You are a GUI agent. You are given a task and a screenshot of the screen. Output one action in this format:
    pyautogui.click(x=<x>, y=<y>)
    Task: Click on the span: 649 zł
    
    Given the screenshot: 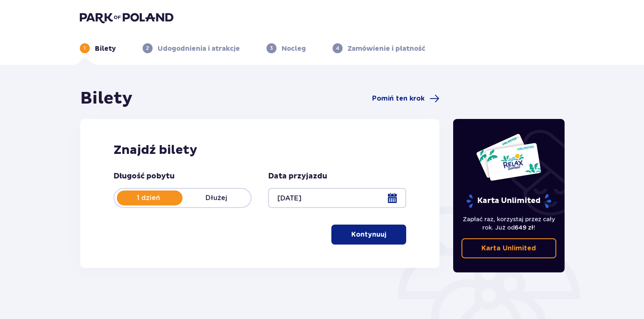 What is the action you would take?
    pyautogui.click(x=524, y=227)
    